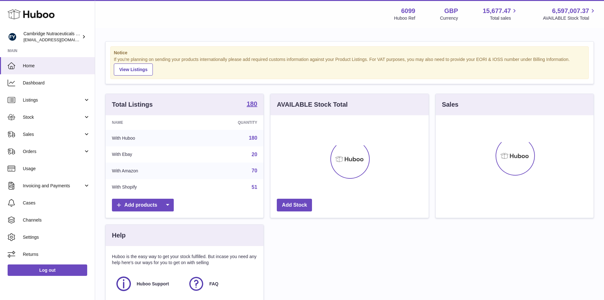 Image resolution: width=604 pixels, height=300 pixels. Describe the element at coordinates (255, 187) in the screenshot. I see `a: 51` at that location.